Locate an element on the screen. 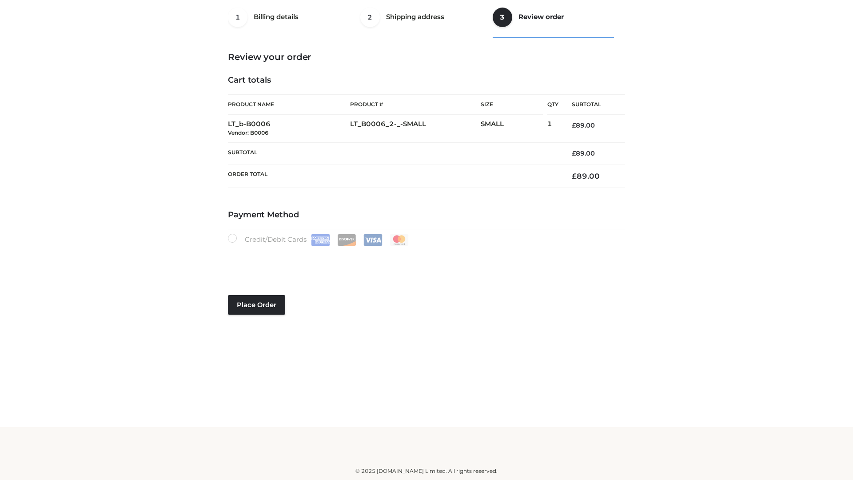 This screenshot has height=480, width=853. td: 1 is located at coordinates (553, 128).